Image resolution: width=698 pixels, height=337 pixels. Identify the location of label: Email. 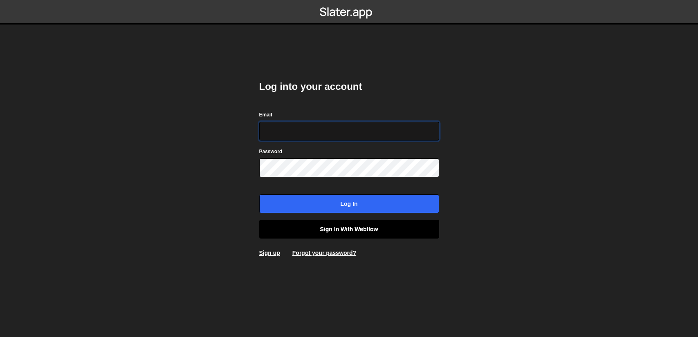
(266, 115).